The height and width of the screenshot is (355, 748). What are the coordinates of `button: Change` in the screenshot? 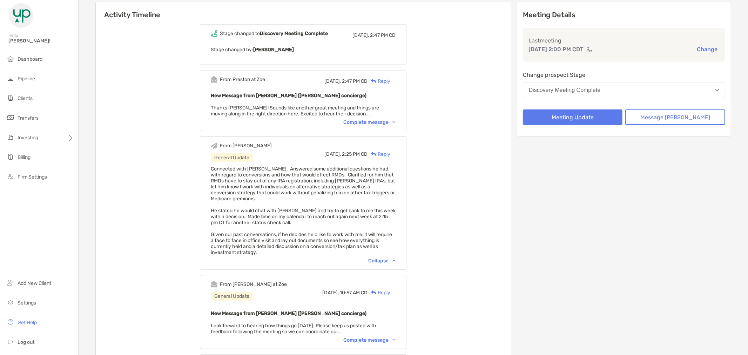 It's located at (707, 49).